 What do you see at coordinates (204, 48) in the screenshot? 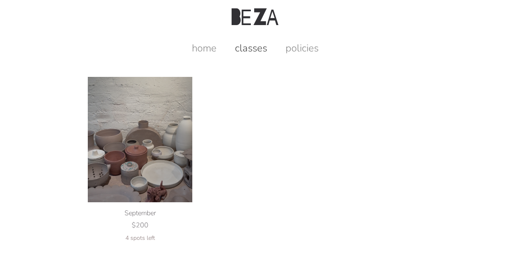
I see `a: home` at bounding box center [204, 48].